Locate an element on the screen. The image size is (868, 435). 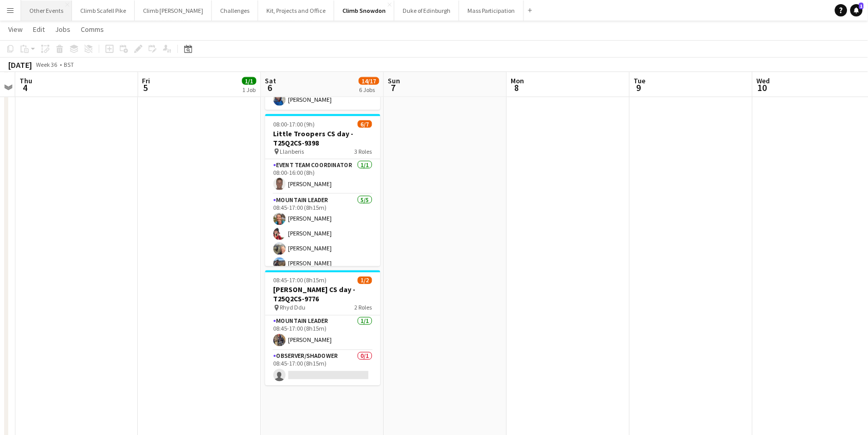
button: Challenges is located at coordinates (235, 10).